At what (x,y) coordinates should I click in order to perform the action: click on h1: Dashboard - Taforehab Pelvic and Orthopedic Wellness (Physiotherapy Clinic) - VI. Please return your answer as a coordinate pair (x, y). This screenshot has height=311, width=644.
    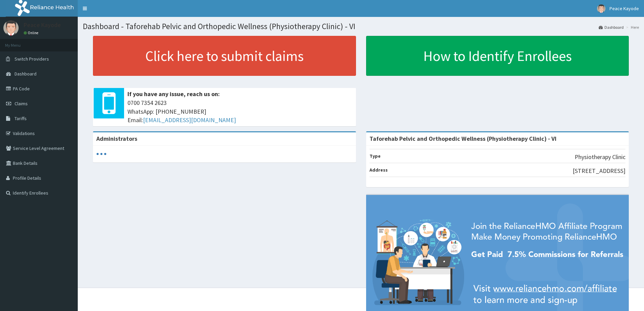
    Looking at the image, I should click on (361, 27).